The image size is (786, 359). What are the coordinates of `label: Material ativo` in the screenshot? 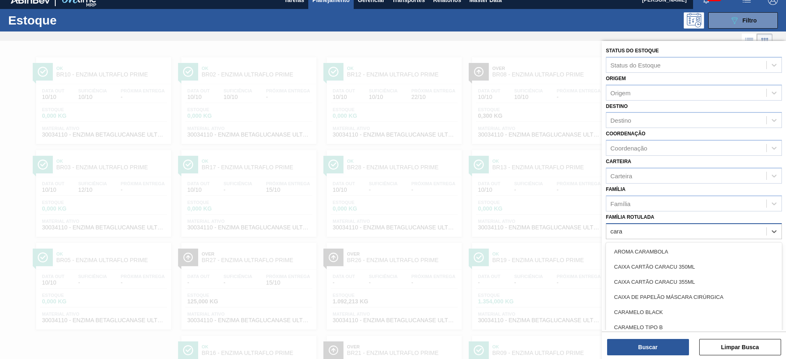 It's located at (626, 245).